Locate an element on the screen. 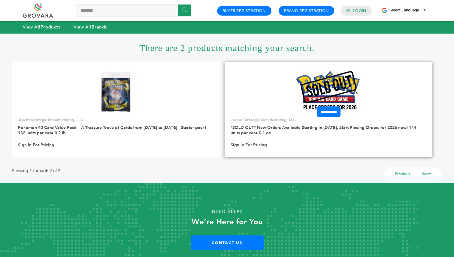 This screenshot has height=257, width=454. a: View AllBrands is located at coordinates (90, 27).